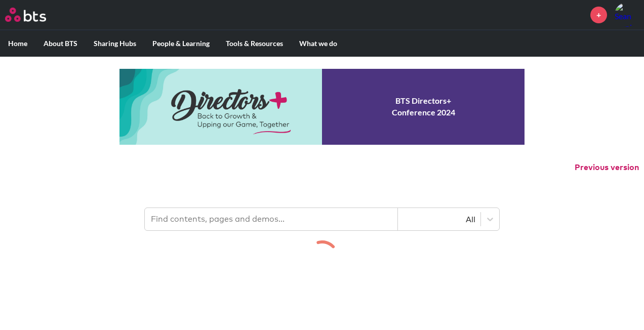 The image size is (644, 330). What do you see at coordinates (25, 15) in the screenshot?
I see `img: BTS Logo` at bounding box center [25, 15].